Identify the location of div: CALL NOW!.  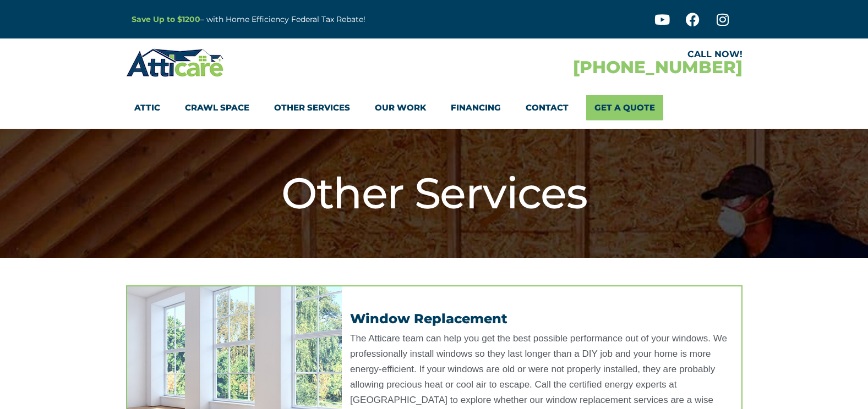
(589, 55).